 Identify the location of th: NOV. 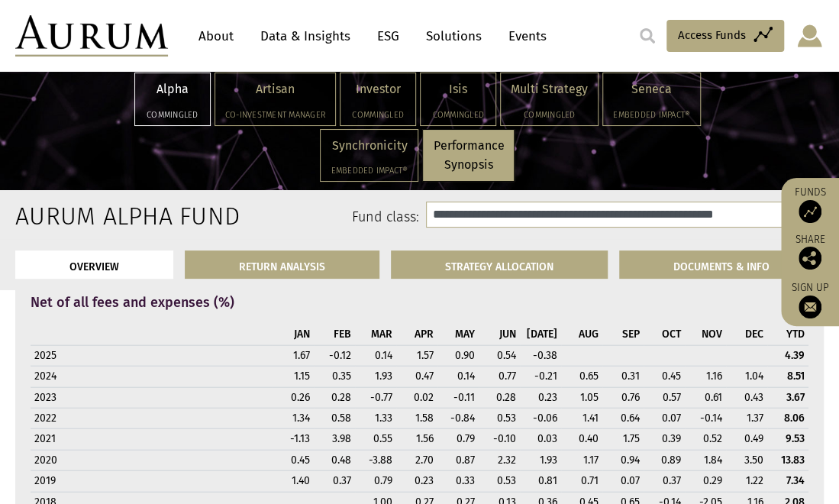
(706, 334).